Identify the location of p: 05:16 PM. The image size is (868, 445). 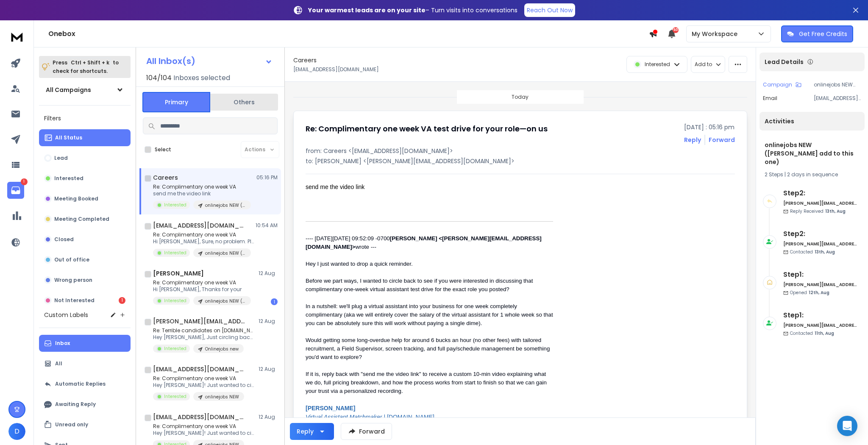
(267, 178).